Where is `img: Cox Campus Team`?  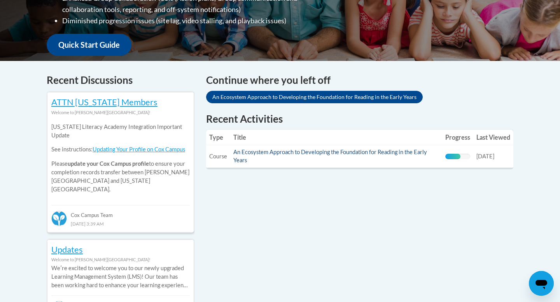
img: Cox Campus Team is located at coordinates (59, 219).